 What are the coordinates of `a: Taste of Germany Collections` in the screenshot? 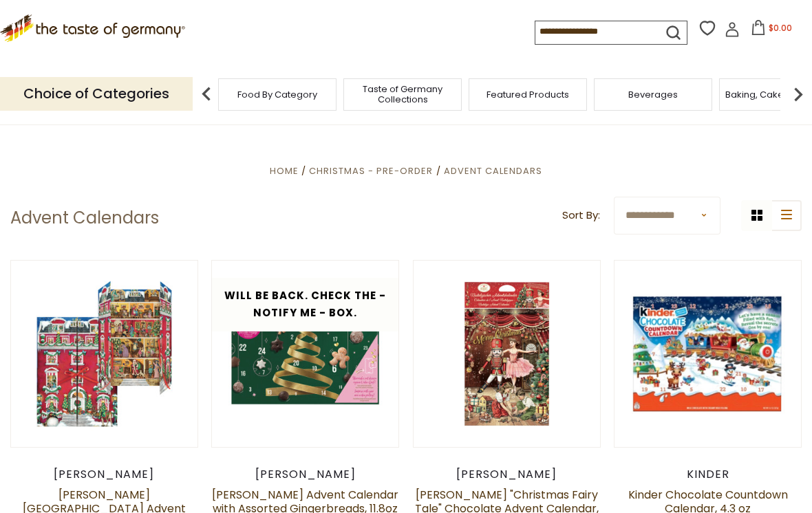 It's located at (403, 94).